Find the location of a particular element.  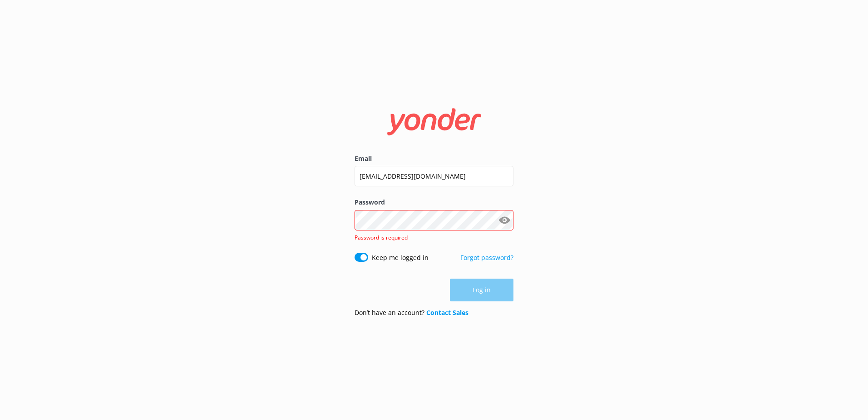

label: Password is located at coordinates (434, 202).